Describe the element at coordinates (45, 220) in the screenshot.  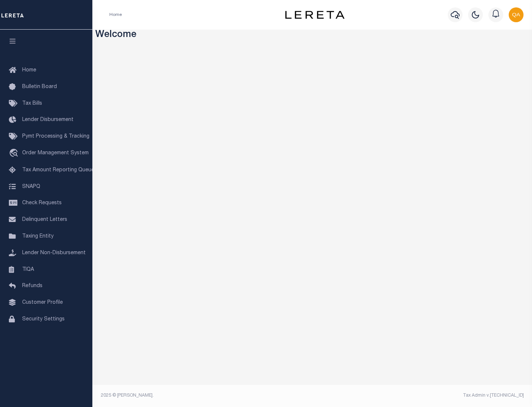
I see `span: Delinquent Letters` at that location.